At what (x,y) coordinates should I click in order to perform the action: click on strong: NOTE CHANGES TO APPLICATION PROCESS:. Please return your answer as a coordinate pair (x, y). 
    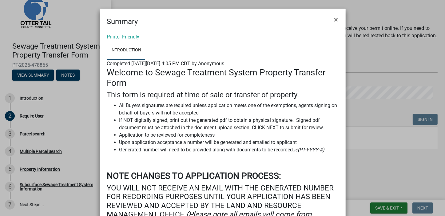
    Looking at the image, I should click on (194, 176).